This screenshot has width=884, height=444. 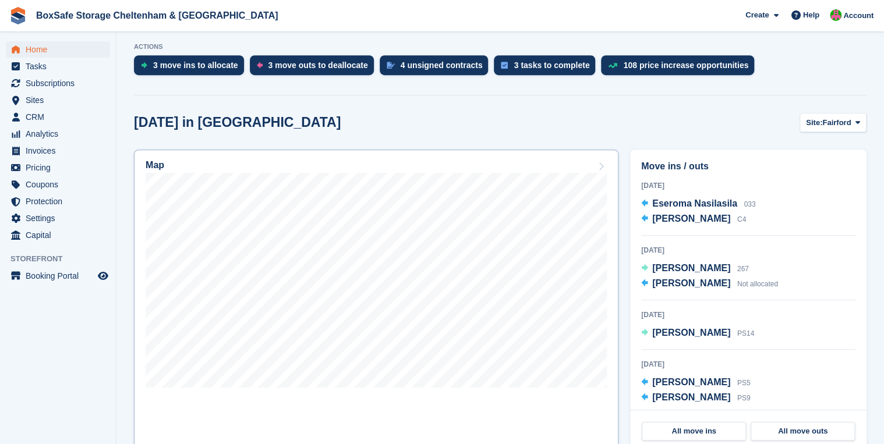 I want to click on img: stora-icon-8386f47178a22dfd0bd8f6a31ec36ba5ce8667c1dd55bd0f319d3a0aa187defe.svg, so click(x=18, y=16).